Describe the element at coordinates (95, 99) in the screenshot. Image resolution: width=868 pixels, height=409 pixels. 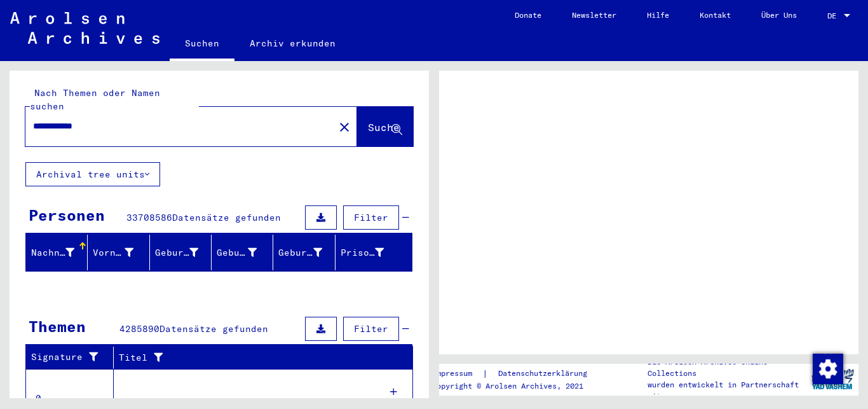
I see `mat-label: Nach Themen oder Namen suchen` at that location.